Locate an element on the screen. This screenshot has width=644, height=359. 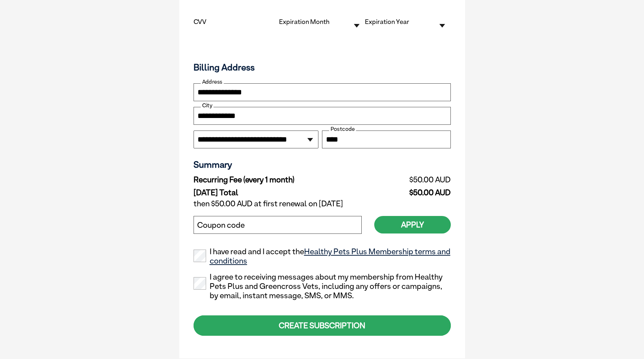
button: Apply is located at coordinates (412, 225).